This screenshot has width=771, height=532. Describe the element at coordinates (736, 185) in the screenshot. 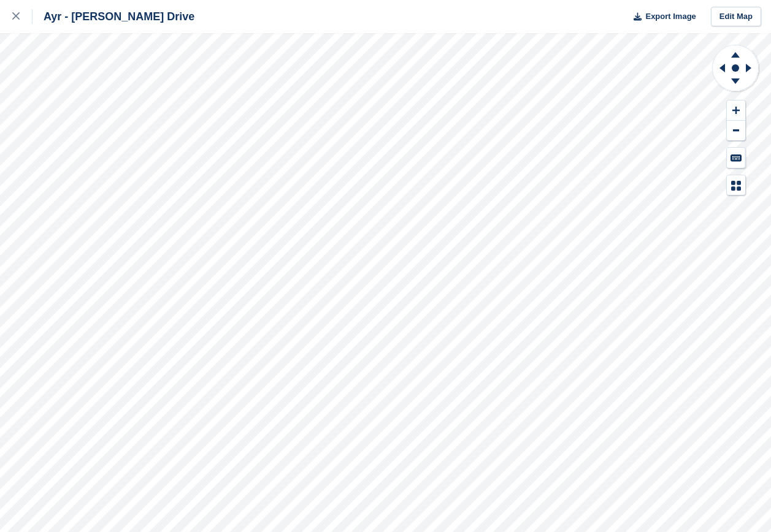

I see `button: Map Legend` at that location.